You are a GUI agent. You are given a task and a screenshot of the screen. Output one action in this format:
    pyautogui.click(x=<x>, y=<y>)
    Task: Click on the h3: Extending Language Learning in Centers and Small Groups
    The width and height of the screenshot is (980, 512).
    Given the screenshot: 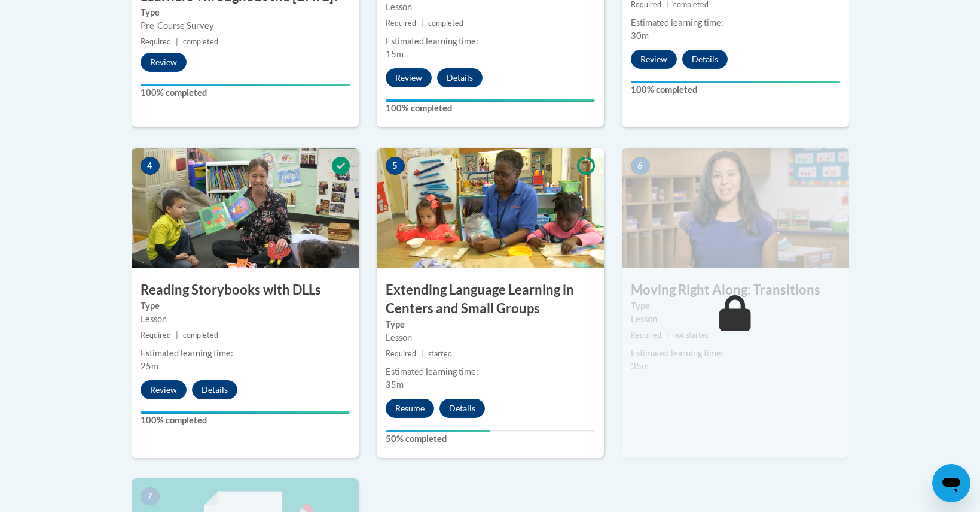 What is the action you would take?
    pyautogui.click(x=490, y=300)
    